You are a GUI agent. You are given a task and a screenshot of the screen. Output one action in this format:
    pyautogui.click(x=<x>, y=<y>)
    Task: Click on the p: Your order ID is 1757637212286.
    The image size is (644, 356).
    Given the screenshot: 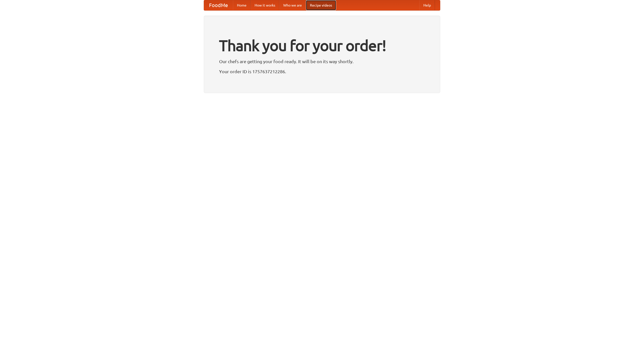 What is the action you would take?
    pyautogui.click(x=322, y=71)
    